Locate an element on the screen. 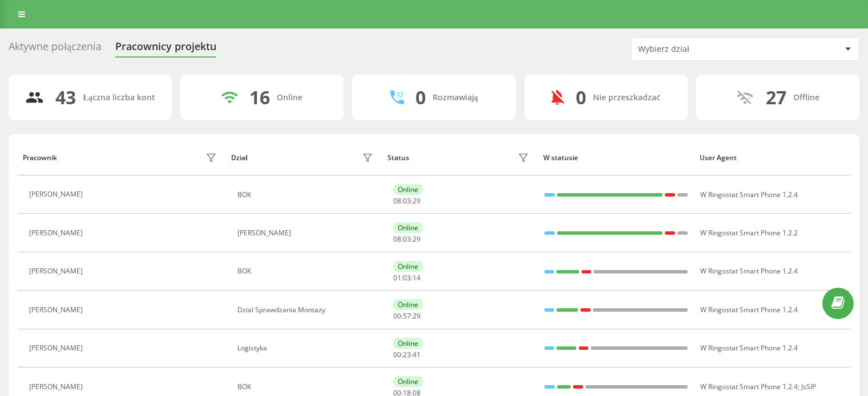 The width and height of the screenshot is (868, 396). span: JsSIP is located at coordinates (808, 386).